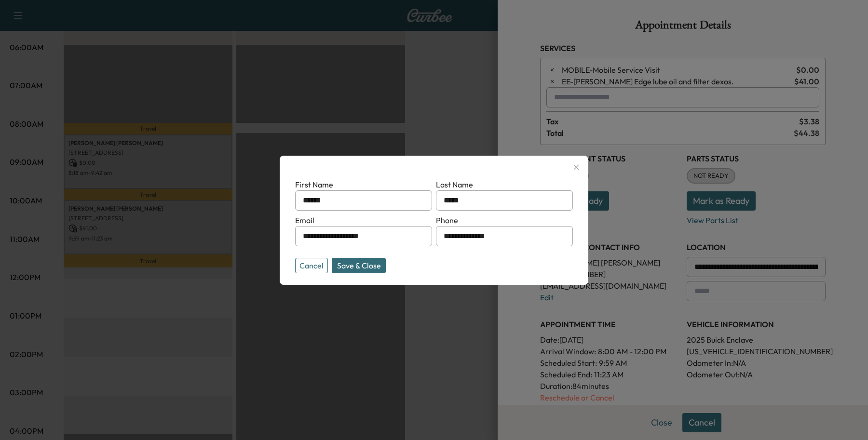 This screenshot has width=868, height=440. Describe the element at coordinates (305, 220) in the screenshot. I see `label: Email` at that location.